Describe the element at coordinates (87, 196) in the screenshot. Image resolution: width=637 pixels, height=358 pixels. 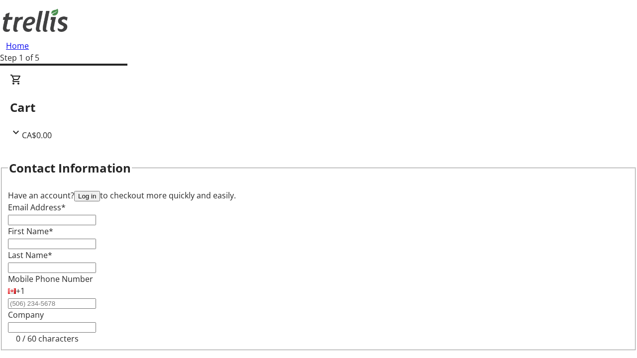
I see `button: Log in` at that location.